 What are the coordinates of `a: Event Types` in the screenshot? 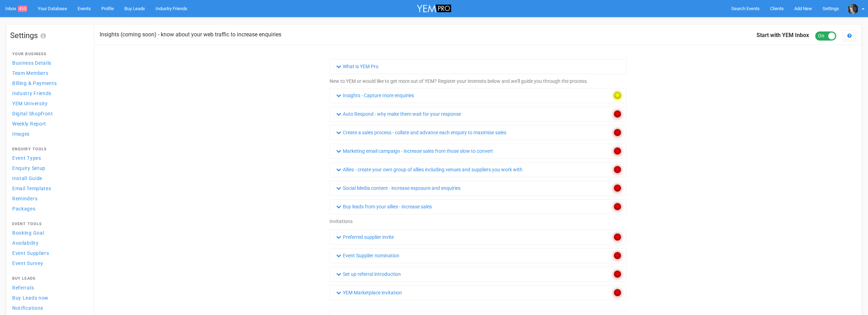 It's located at (49, 158).